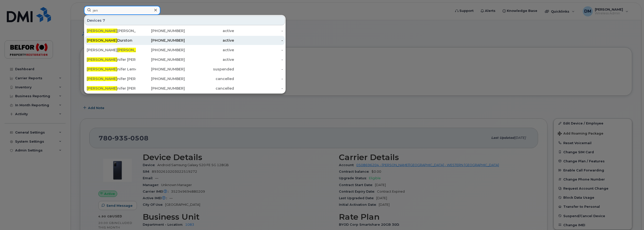 The image size is (644, 230). Describe the element at coordinates (185, 21) in the screenshot. I see `div: Devices` at that location.